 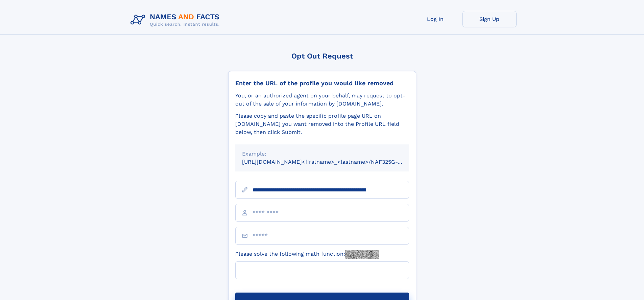 I want to click on a: Log In, so click(x=435, y=19).